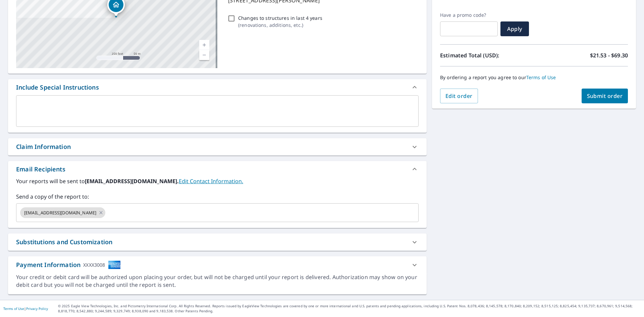  What do you see at coordinates (280, 17) in the screenshot?
I see `p: Changes to structures in last 4 years` at bounding box center [280, 17].